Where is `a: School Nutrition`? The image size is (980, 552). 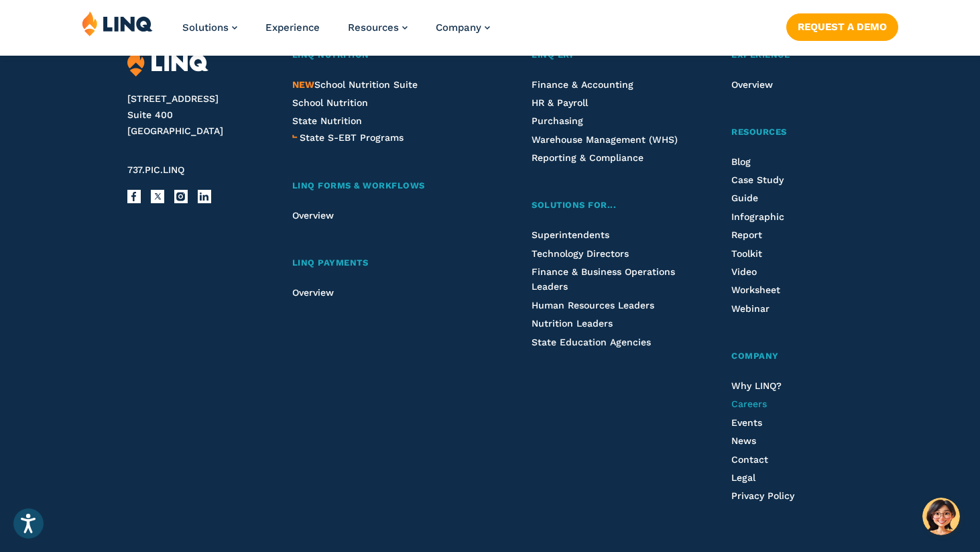
a: School Nutrition is located at coordinates (330, 103).